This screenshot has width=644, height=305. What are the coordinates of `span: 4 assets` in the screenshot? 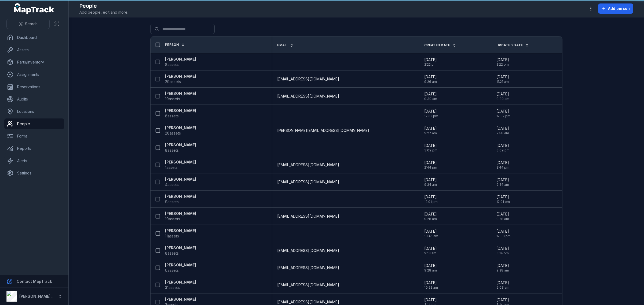 It's located at (171, 185).